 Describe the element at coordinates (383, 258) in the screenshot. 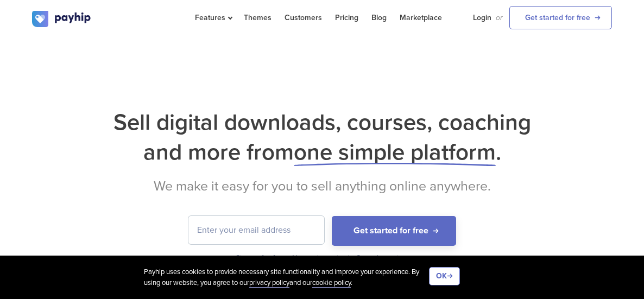

I see `div: Cancel any time` at that location.